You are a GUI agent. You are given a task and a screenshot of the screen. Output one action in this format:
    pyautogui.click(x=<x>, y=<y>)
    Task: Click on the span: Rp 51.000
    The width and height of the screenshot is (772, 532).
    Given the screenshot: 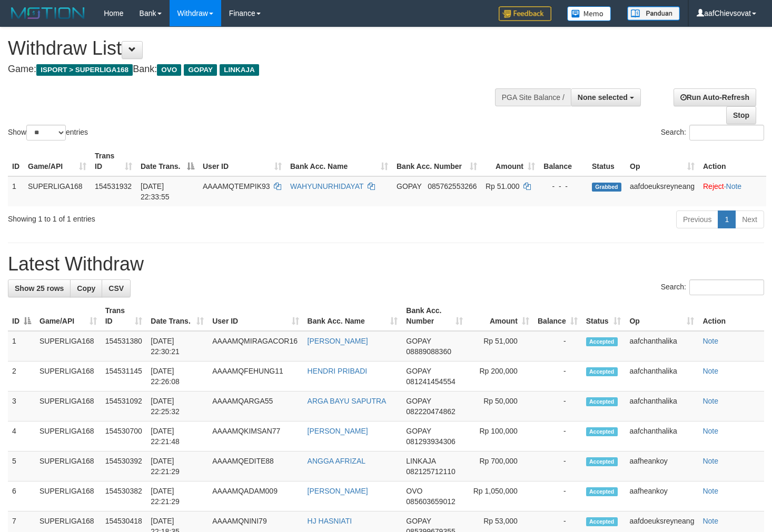 What is the action you would take?
    pyautogui.click(x=502, y=186)
    